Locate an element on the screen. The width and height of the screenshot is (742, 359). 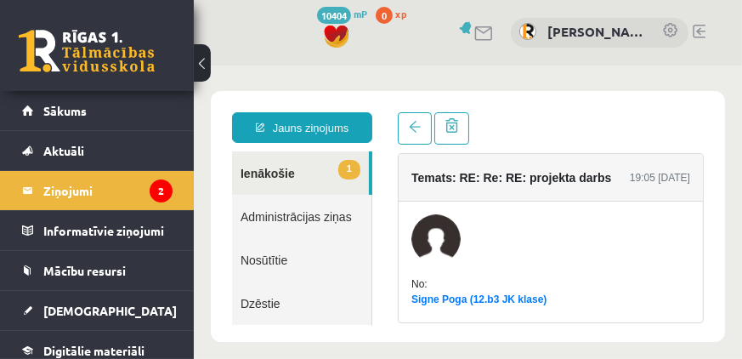
a: Nosūtītie is located at coordinates (108, 194).